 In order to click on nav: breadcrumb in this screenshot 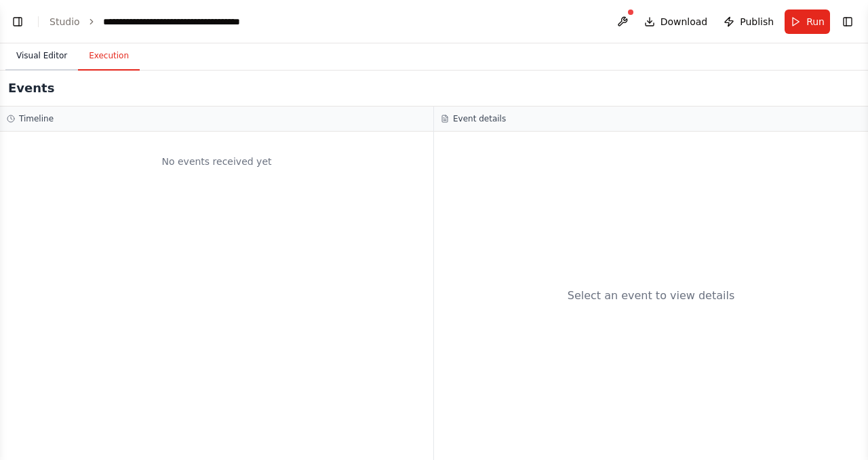, I will do `click(152, 22)`.